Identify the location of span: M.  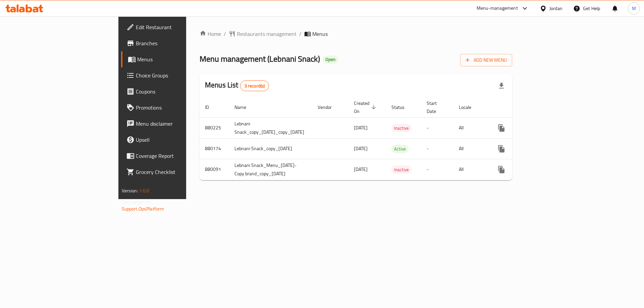
(634, 9).